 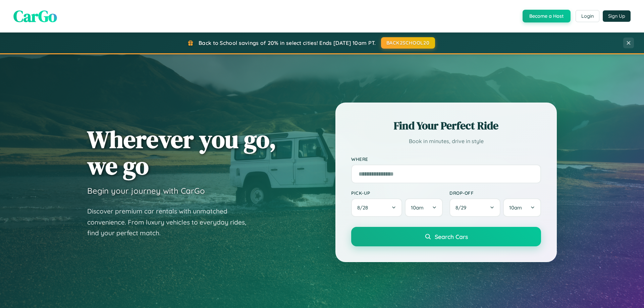 I want to click on button: 8/28, so click(x=377, y=207).